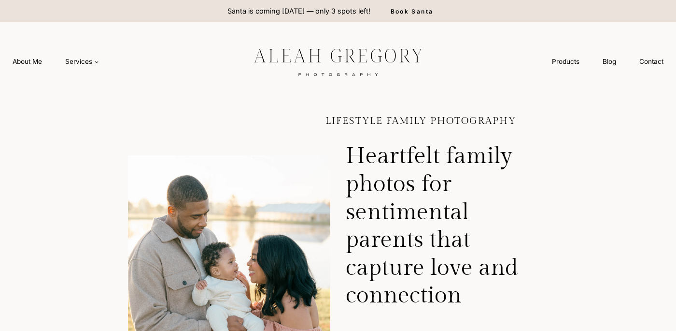  Describe the element at coordinates (82, 61) in the screenshot. I see `a: Services` at that location.